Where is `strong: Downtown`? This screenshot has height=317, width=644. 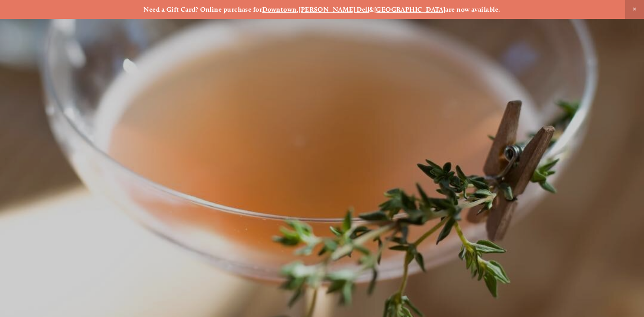
strong: Downtown is located at coordinates (279, 9).